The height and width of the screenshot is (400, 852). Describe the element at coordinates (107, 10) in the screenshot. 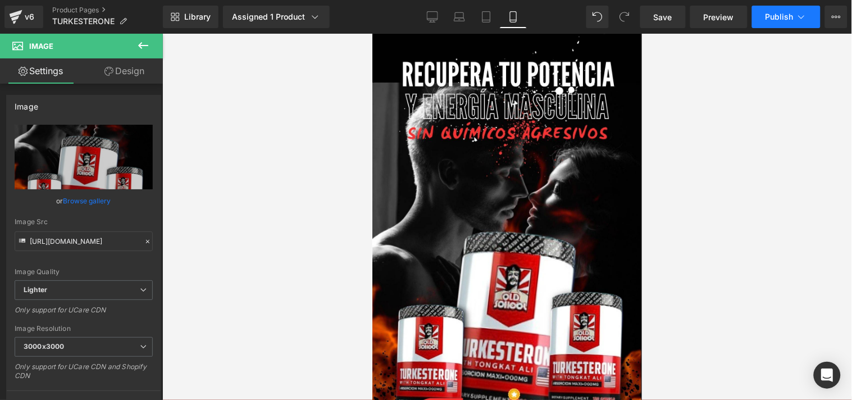

I see `a: Product Pages` at that location.